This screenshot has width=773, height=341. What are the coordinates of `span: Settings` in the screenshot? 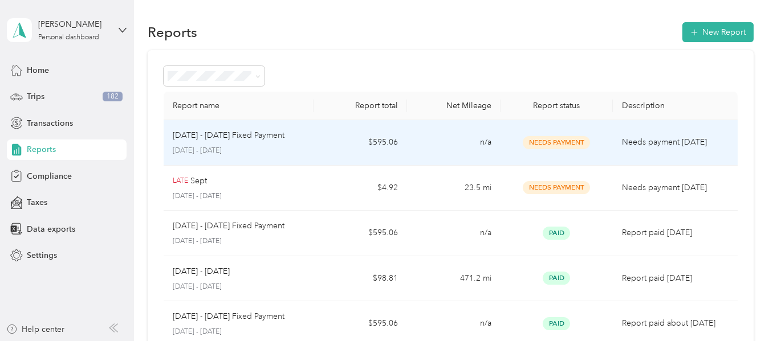 It's located at (42, 255).